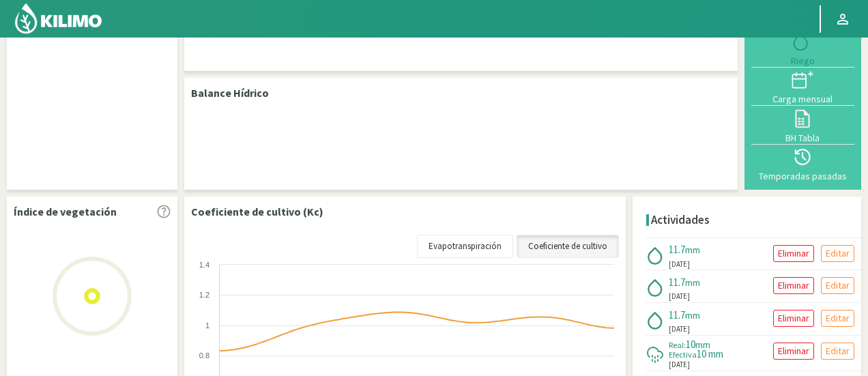 This screenshot has height=376, width=868. Describe the element at coordinates (803, 176) in the screenshot. I see `div: Temporadas pasadas` at that location.